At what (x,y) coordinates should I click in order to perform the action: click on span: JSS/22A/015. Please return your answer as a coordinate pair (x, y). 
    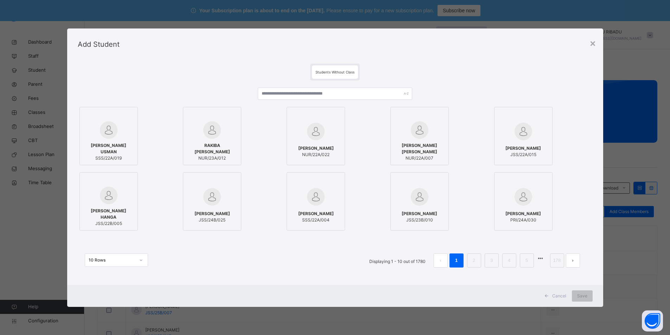
    Looking at the image, I should click on (523, 155).